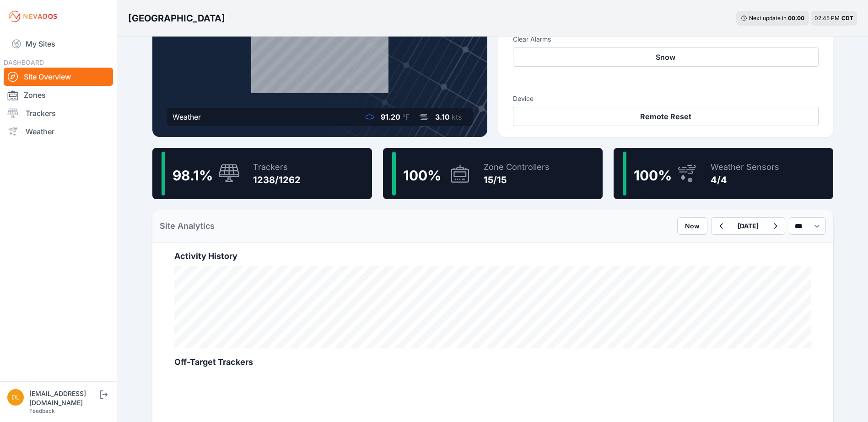  I want to click on a: Weather, so click(58, 131).